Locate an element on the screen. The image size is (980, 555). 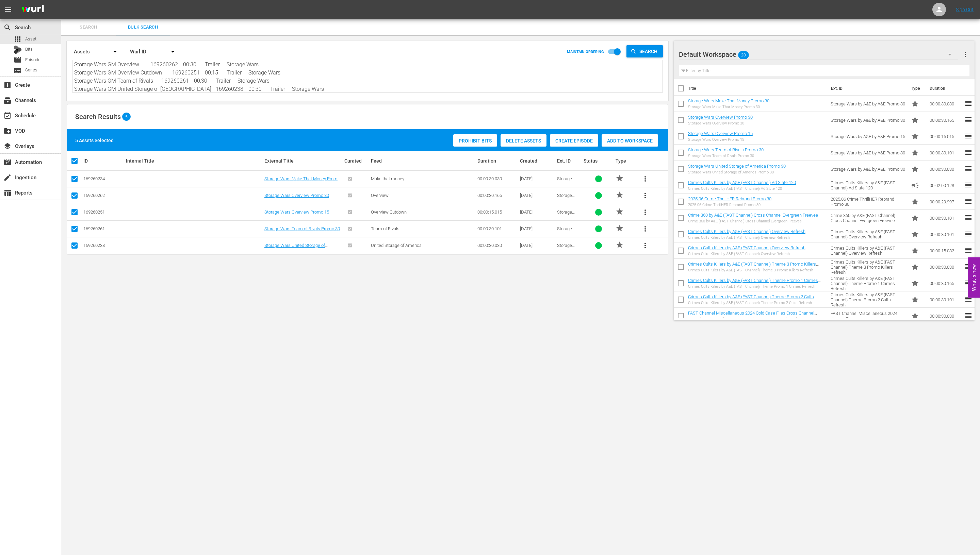
div: Storage Wars Overview Promo 15 is located at coordinates (721, 140).